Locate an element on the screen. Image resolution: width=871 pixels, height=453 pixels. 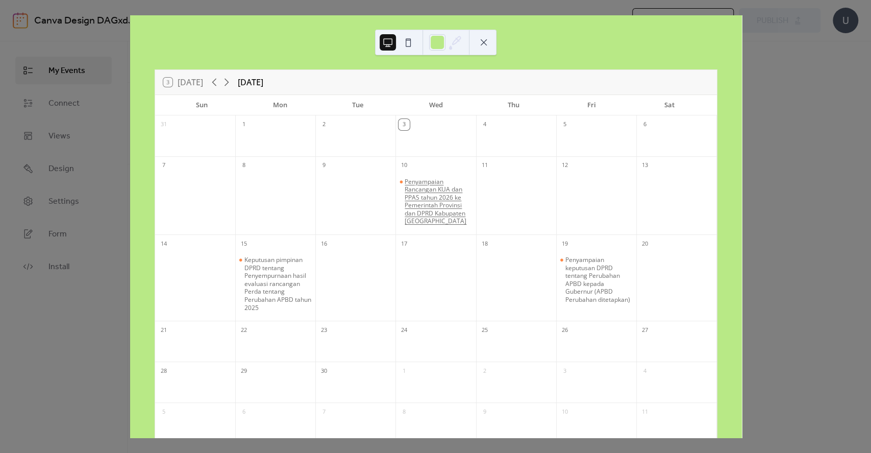
div: 20 is located at coordinates (645, 243).